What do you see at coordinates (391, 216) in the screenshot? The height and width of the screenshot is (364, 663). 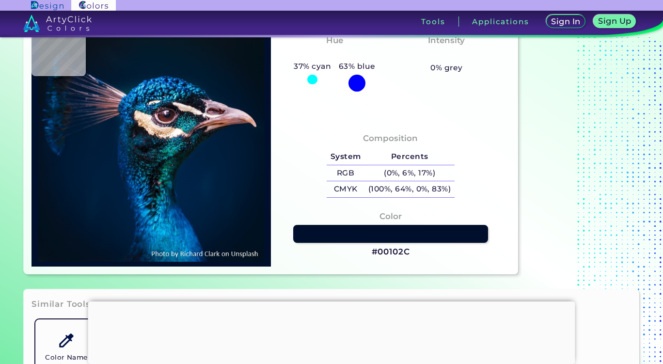 I see `h4: Color` at bounding box center [391, 216].